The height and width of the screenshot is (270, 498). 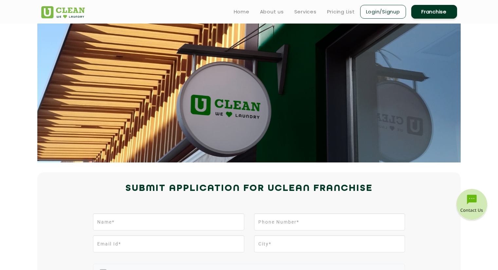 What do you see at coordinates (168, 222) in the screenshot?
I see `input: Name*` at bounding box center [168, 222].